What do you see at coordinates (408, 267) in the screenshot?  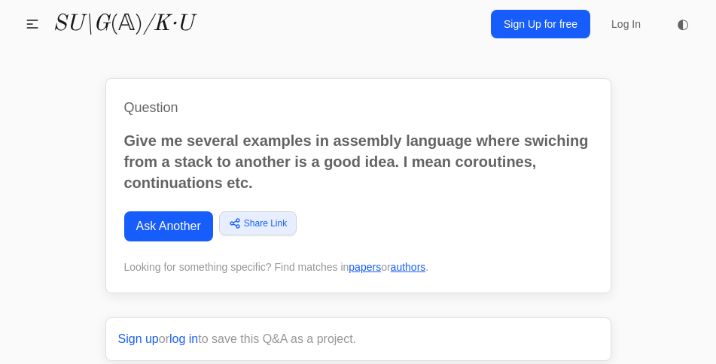 I see `a: authors` at bounding box center [408, 267].